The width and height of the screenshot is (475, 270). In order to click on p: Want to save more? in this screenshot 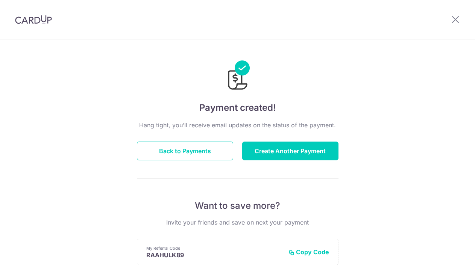, I will do `click(238, 206)`.